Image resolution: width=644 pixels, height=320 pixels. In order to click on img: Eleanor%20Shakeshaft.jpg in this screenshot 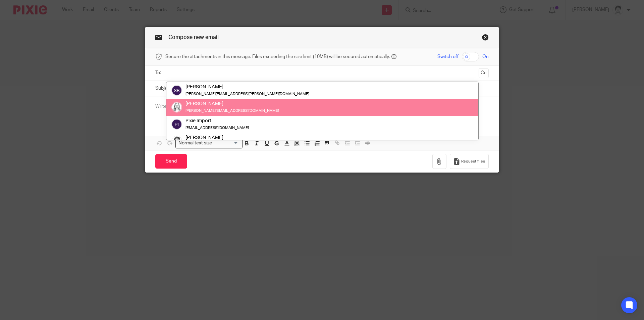, I will do `click(177, 108)`.